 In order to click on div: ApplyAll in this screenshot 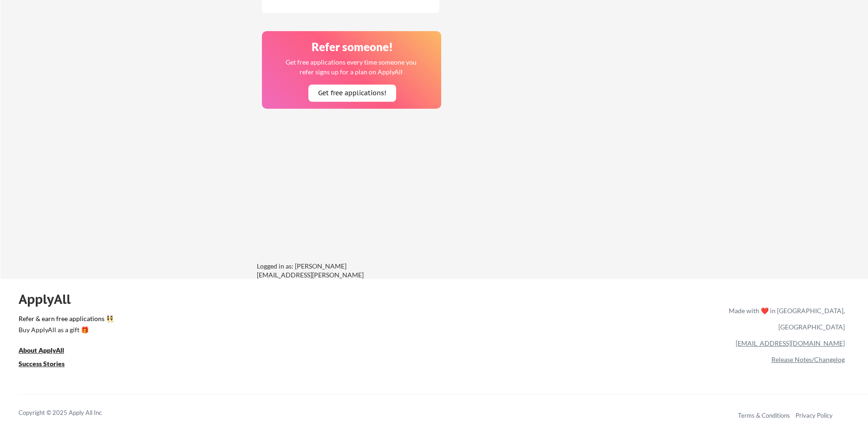, I will do `click(50, 299)`.